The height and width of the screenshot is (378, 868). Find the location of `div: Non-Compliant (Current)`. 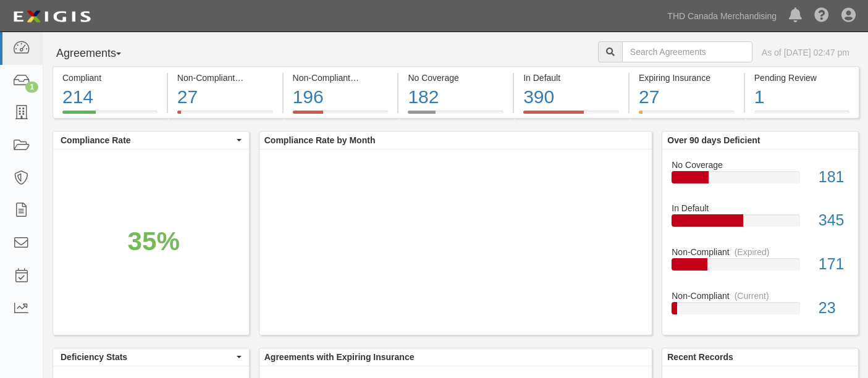

div: Non-Compliant (Current) is located at coordinates (225, 78).